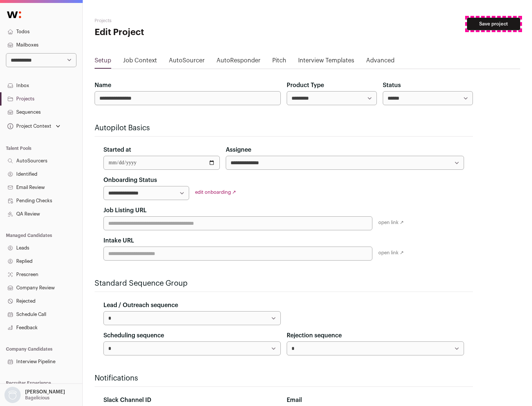 The height and width of the screenshot is (406, 532). I want to click on a: Interview Templates, so click(326, 62).